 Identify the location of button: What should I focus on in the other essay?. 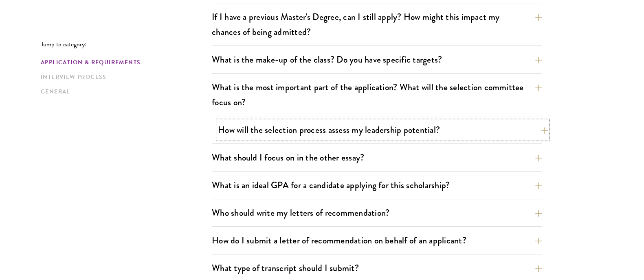
(377, 158).